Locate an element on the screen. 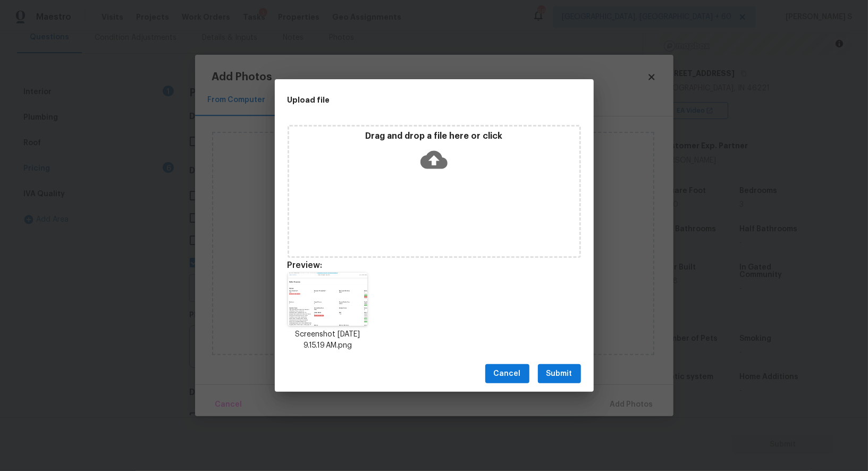 The width and height of the screenshot is (868, 471). p: Drag and drop a file here or click is located at coordinates (434, 136).